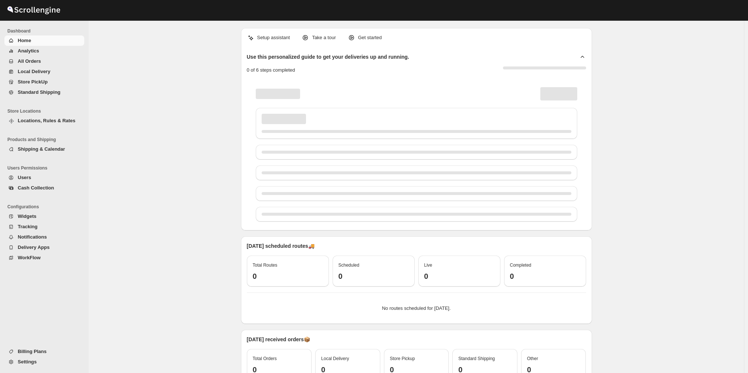  I want to click on p: 0 of 6 steps completed, so click(271, 70).